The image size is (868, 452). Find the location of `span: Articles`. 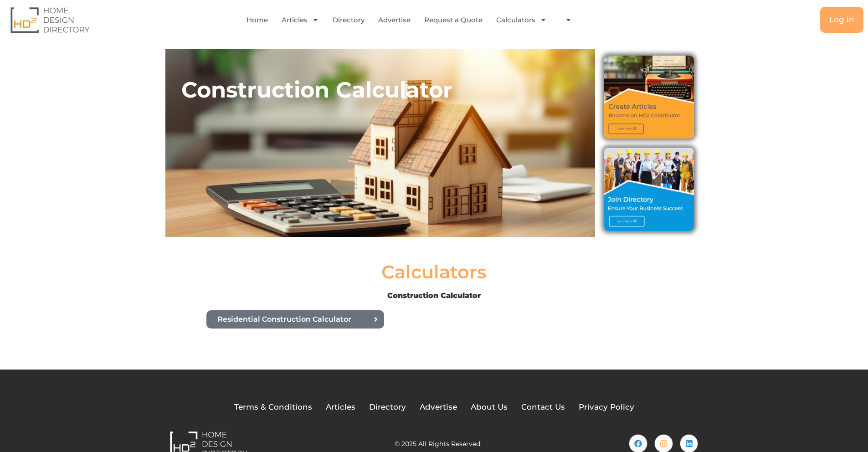

span: Articles is located at coordinates (340, 407).